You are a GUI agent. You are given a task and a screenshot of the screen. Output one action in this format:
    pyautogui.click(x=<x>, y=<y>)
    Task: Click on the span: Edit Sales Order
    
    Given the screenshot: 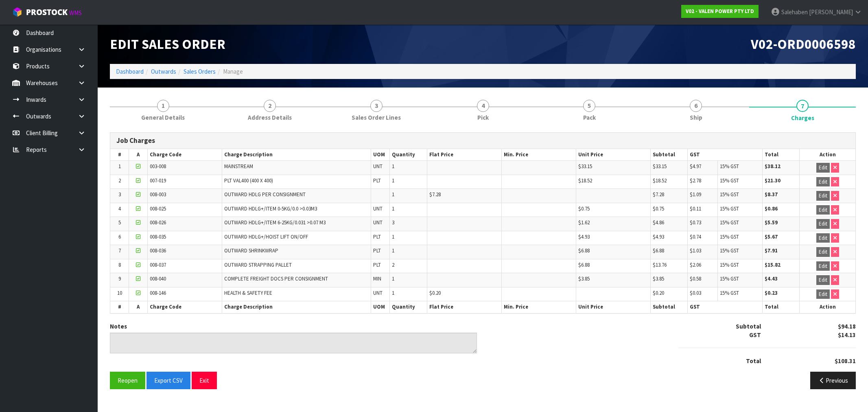 What is the action you would take?
    pyautogui.click(x=168, y=44)
    